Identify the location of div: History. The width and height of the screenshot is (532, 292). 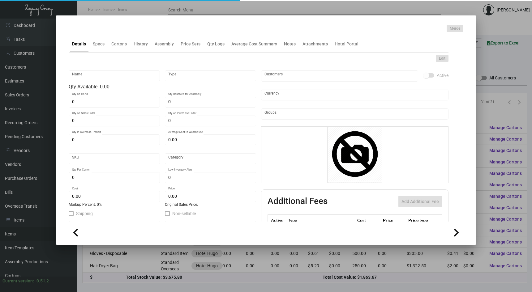
(141, 44).